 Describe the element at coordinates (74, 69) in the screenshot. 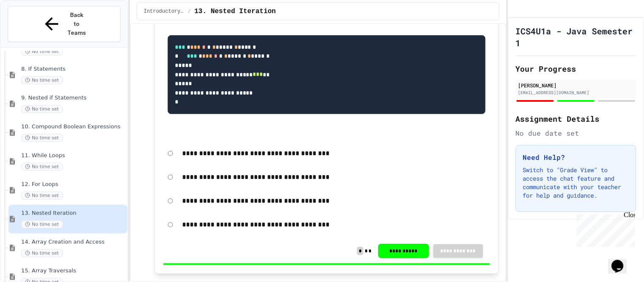

I see `span: 8. If Statements` at that location.